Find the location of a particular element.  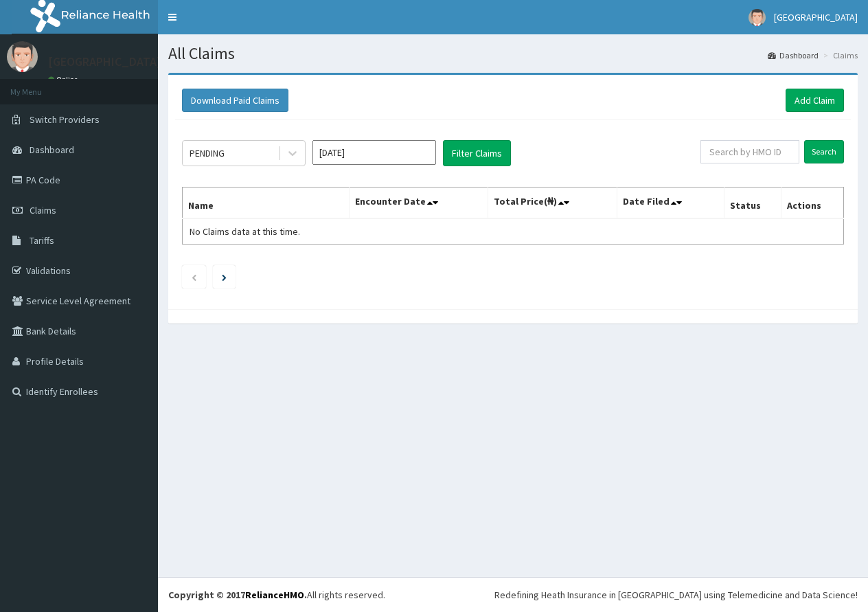

th: Date Filed is located at coordinates (670, 204).